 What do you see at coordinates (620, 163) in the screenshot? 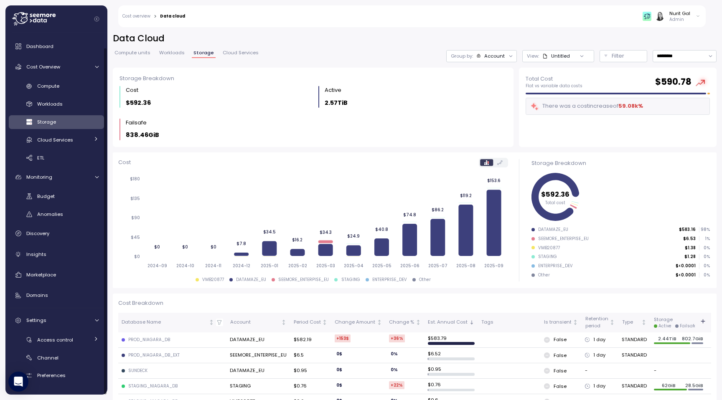
I see `div: Storage Breakdown` at bounding box center [620, 163].